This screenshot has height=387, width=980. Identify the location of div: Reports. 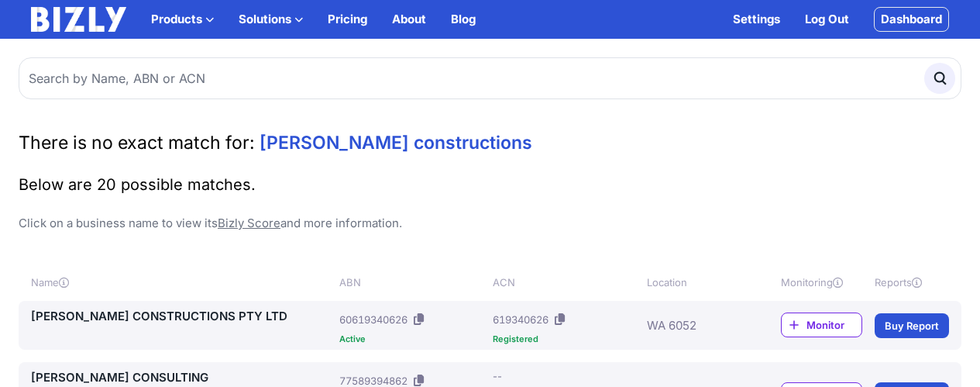
(912, 282).